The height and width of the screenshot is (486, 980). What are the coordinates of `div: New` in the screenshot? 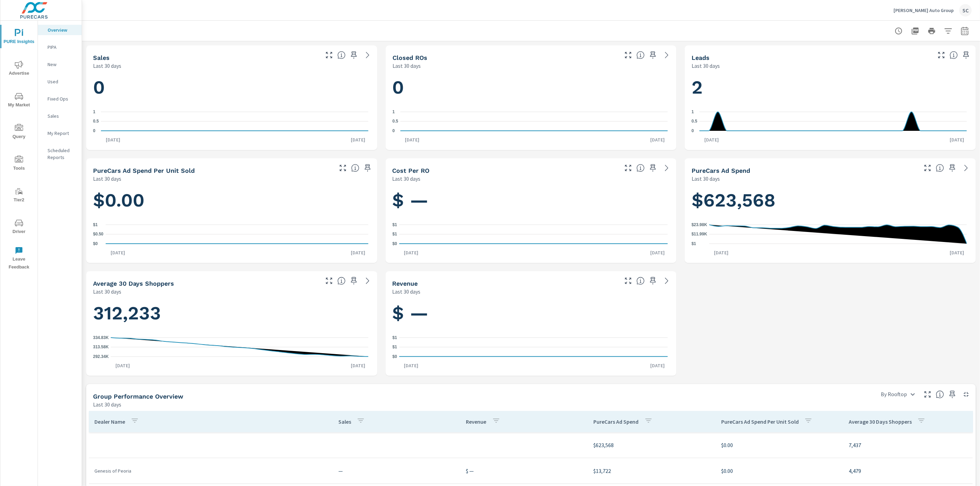 It's located at (60, 64).